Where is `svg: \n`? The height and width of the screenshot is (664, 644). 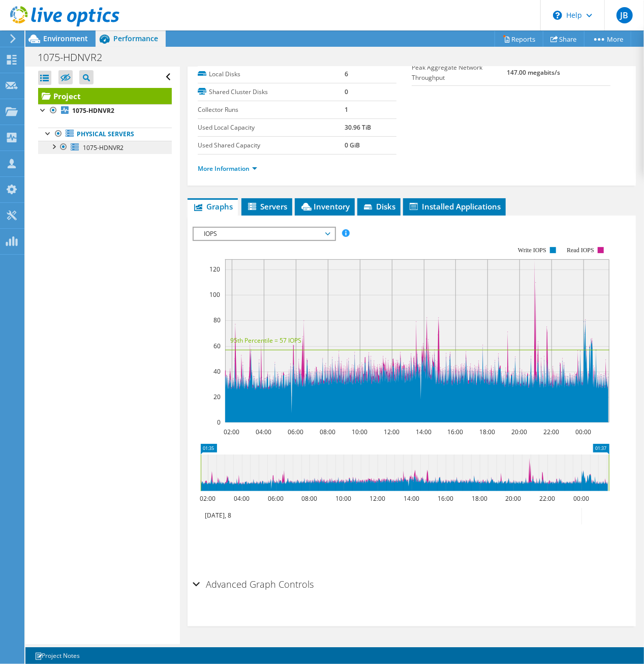
svg: \n is located at coordinates (557, 15).